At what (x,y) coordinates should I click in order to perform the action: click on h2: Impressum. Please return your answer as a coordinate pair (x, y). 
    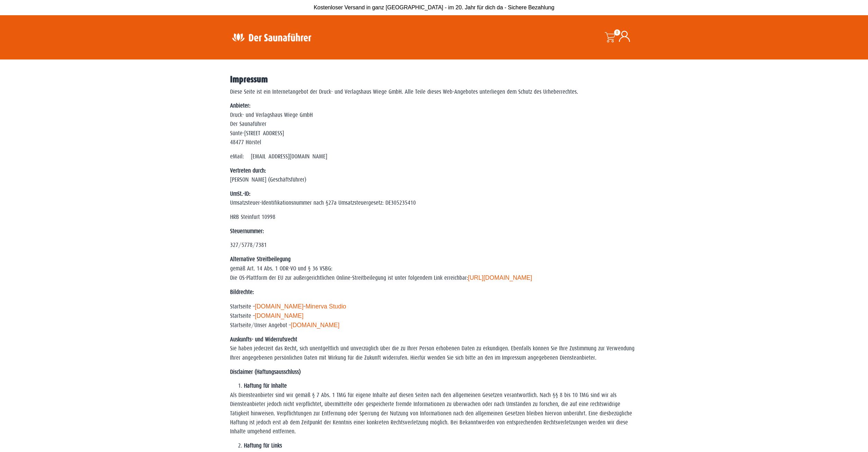
    Looking at the image, I should click on (434, 79).